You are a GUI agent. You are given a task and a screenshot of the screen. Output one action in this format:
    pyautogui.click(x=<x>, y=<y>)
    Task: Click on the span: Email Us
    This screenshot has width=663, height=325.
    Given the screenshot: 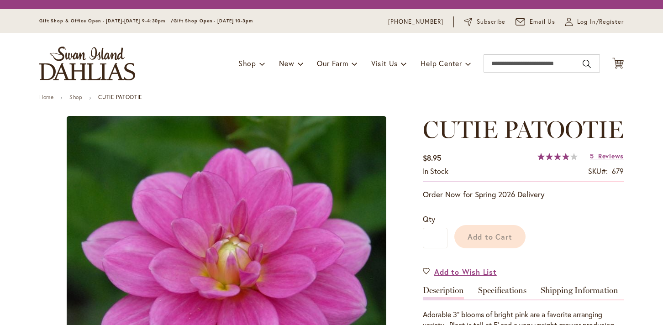 What is the action you would take?
    pyautogui.click(x=543, y=22)
    